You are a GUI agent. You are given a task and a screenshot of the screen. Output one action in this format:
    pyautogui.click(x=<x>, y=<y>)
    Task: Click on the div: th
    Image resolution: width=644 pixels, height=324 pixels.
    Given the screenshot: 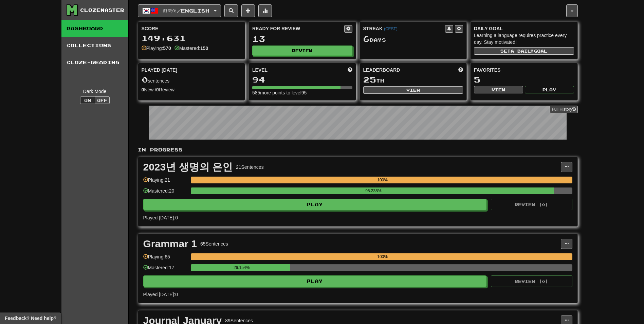 What is the action you would take?
    pyautogui.click(x=413, y=80)
    